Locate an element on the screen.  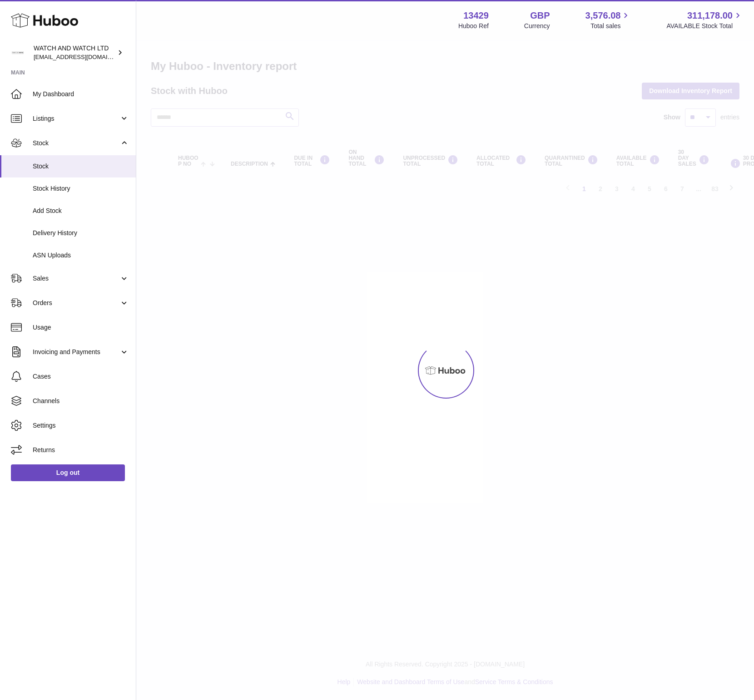
a: Log out is located at coordinates (68, 473).